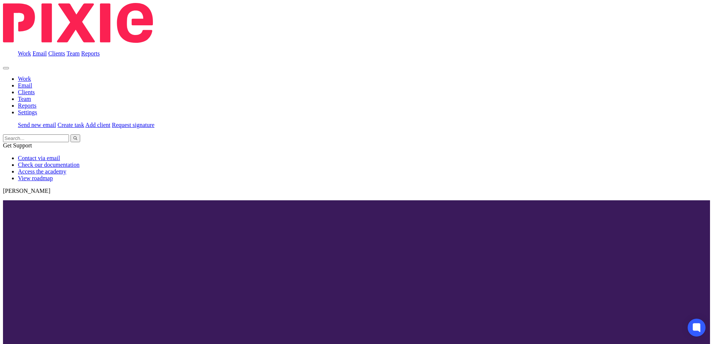 Image resolution: width=713 pixels, height=344 pixels. Describe the element at coordinates (35, 178) in the screenshot. I see `span: View roadmap` at that location.